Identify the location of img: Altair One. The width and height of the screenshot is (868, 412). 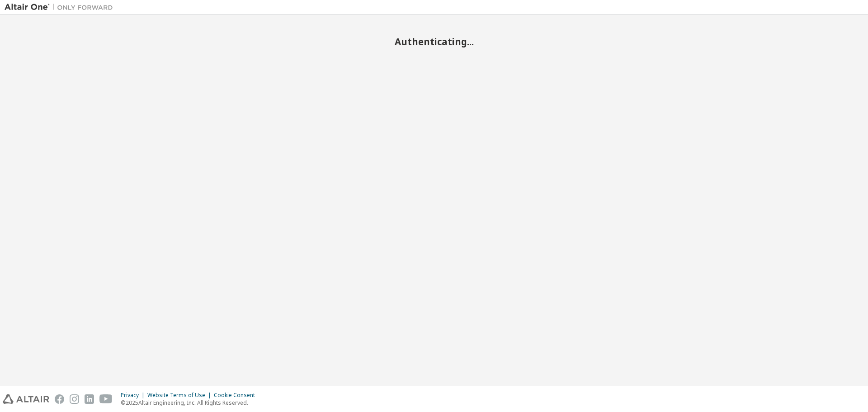
(61, 7).